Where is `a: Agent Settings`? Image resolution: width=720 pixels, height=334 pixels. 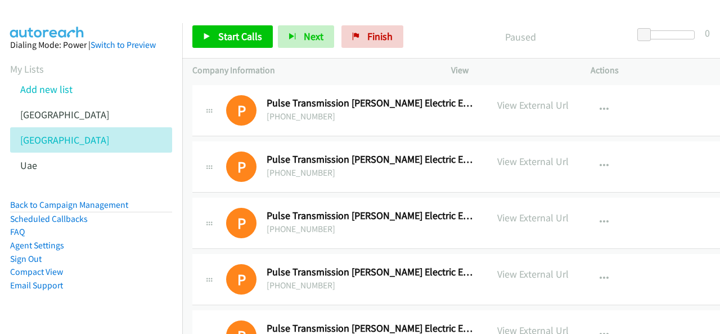 a: Agent Settings is located at coordinates (37, 245).